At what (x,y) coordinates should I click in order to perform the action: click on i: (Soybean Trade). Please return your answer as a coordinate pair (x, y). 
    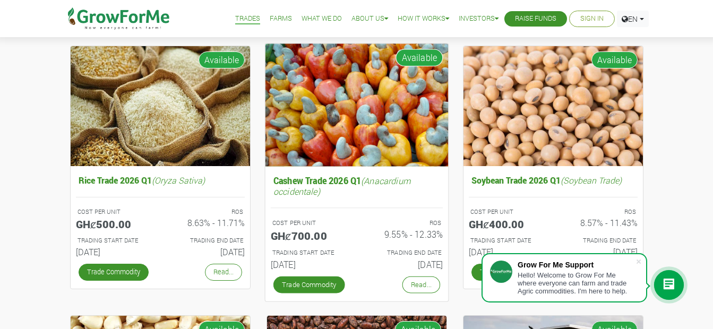
    Looking at the image, I should click on (591, 180).